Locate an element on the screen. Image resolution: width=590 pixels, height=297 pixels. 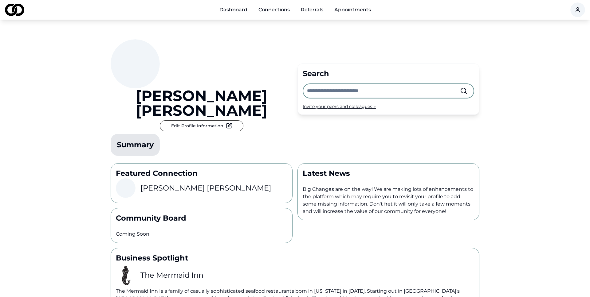
p: Business Spotlight is located at coordinates (295, 258).